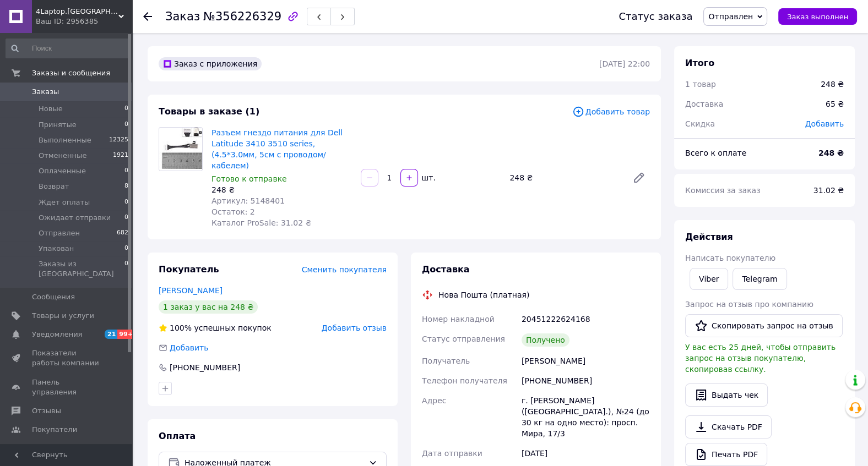  I want to click on span: Итого, so click(700, 63).